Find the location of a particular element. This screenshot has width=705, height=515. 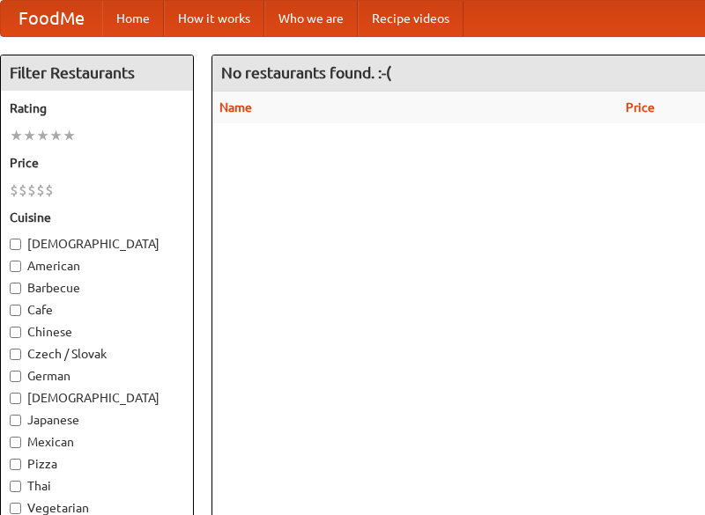

ng-pluralize: No restaurants found. :-( is located at coordinates (306, 72).